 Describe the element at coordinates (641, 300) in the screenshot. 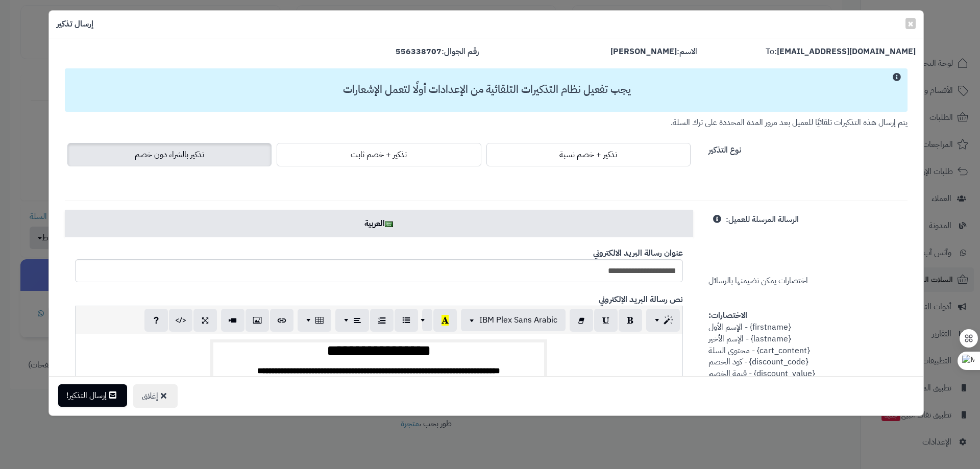

I see `b: نص رسالة البريد الإلكتروني` at that location.